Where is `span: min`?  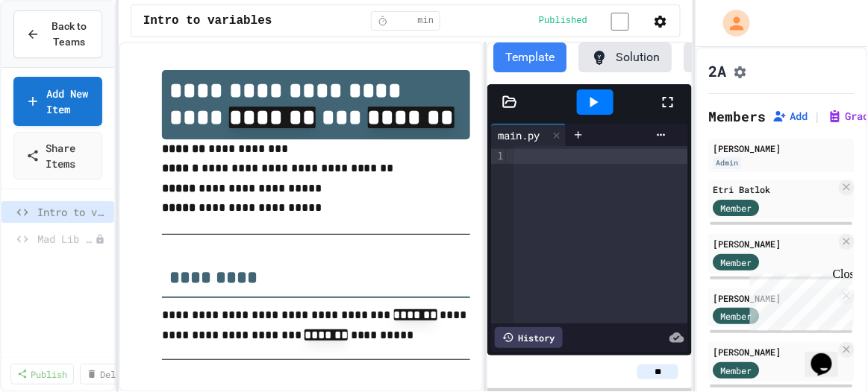
span: min is located at coordinates (426, 20).